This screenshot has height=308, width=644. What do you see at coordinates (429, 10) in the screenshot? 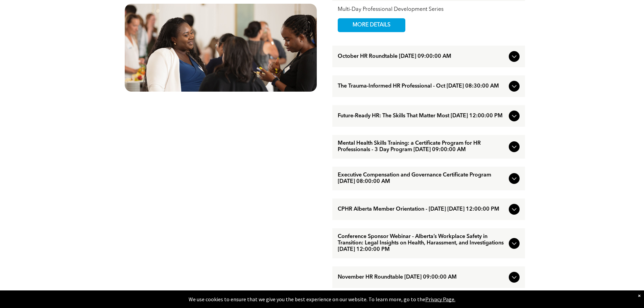
I see `div: Multi-Day Professional Development Series` at bounding box center [429, 10].